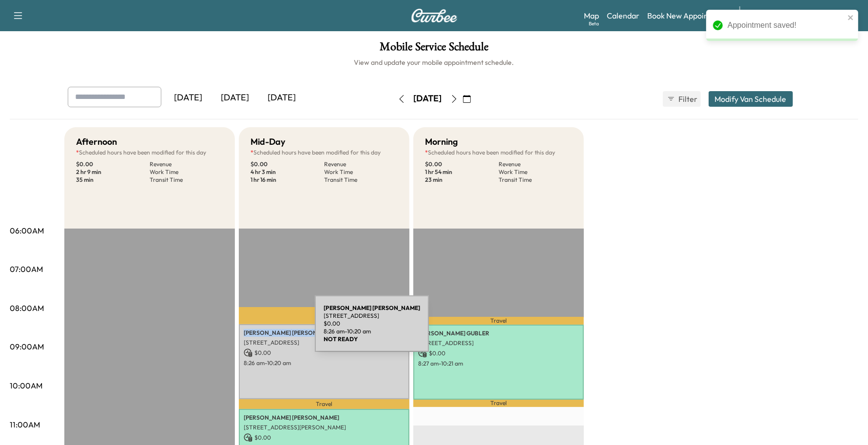  Describe the element at coordinates (27, 230) in the screenshot. I see `p: 06:00AM` at that location.